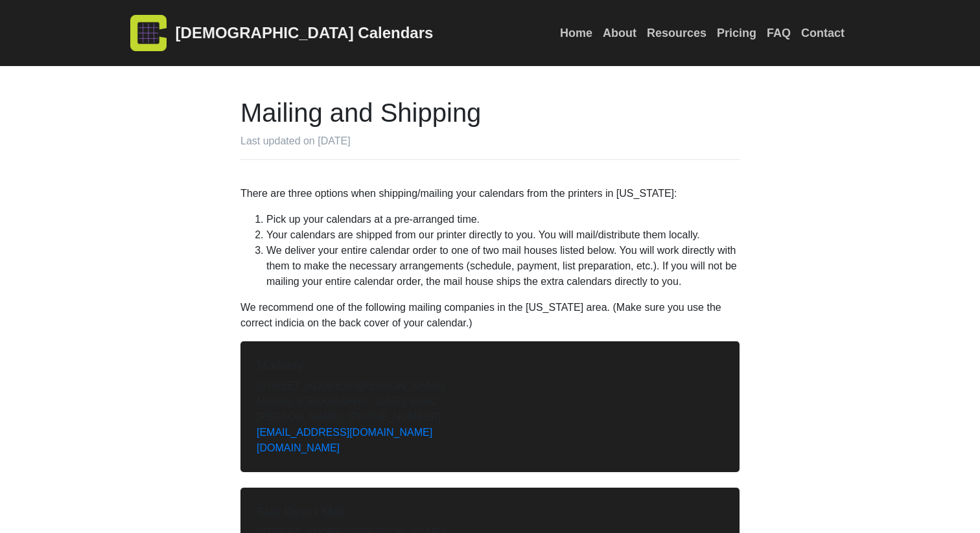 The height and width of the screenshot is (533, 980). I want to click on a: FAQ, so click(778, 33).